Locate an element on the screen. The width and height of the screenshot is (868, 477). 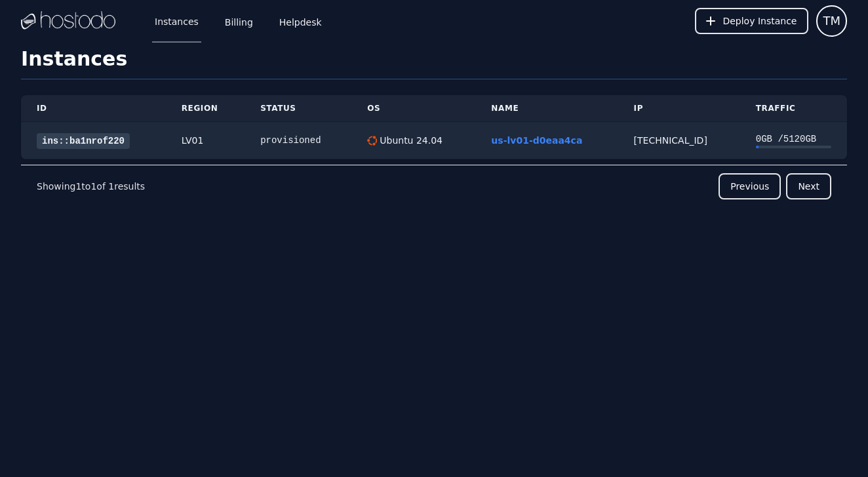
nav: Pagination is located at coordinates (434, 186).